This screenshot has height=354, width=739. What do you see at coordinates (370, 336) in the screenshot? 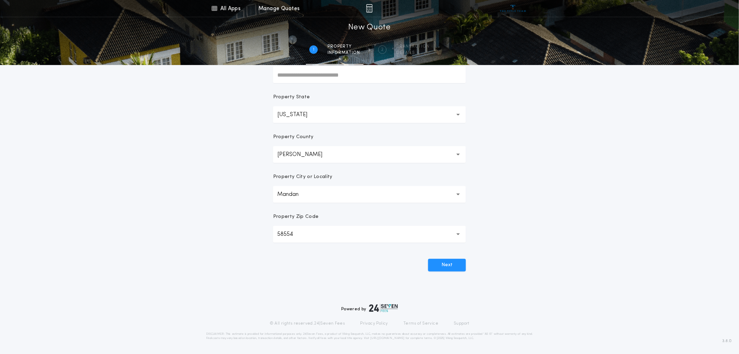
I see `p: DISCLAIMER: This estimate is provided for informational purposes only. 24|Seven Fees, a product o...` at bounding box center [370, 336].